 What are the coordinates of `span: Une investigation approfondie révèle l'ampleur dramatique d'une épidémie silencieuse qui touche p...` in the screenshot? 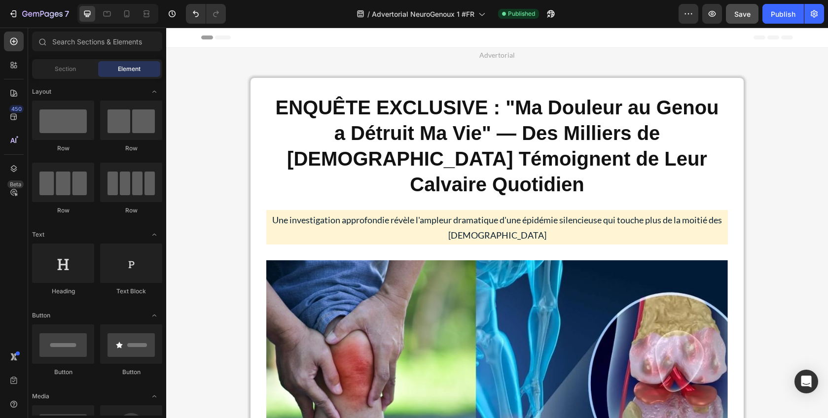 It's located at (331, 200).